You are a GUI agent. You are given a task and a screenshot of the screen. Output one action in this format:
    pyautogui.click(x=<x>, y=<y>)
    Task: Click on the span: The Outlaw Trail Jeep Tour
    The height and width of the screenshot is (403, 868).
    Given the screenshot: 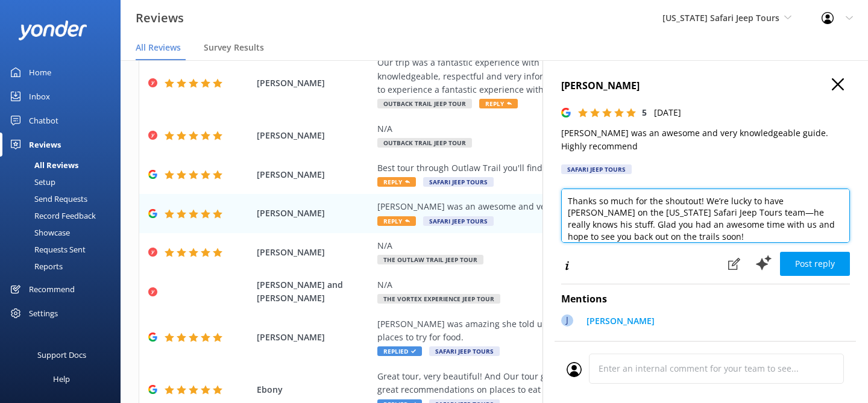 What is the action you would take?
    pyautogui.click(x=430, y=260)
    